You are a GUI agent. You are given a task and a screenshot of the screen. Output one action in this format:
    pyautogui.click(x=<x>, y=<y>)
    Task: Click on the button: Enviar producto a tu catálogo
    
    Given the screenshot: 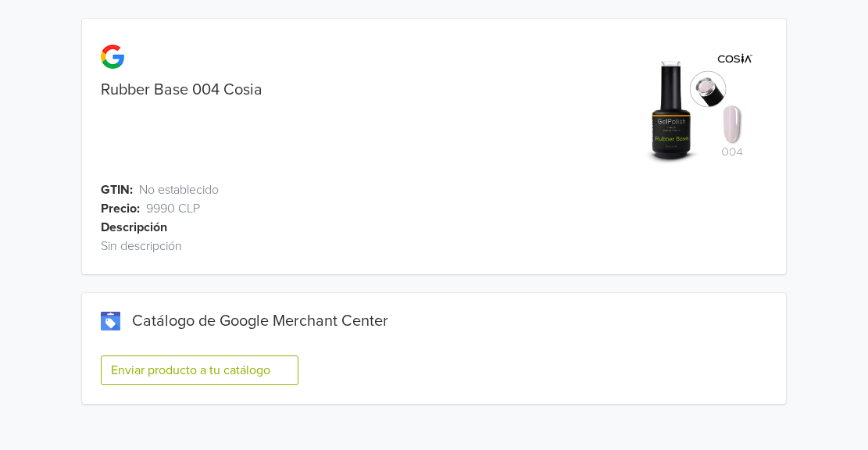 What is the action you would take?
    pyautogui.click(x=199, y=370)
    